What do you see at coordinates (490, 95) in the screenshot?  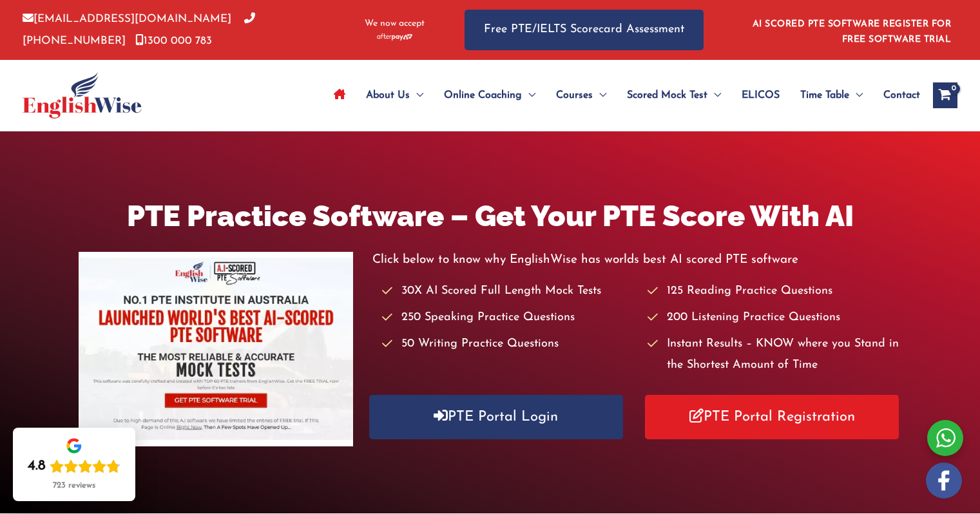 I see `a: Online CoachingMenu Toggle` at bounding box center [490, 95].